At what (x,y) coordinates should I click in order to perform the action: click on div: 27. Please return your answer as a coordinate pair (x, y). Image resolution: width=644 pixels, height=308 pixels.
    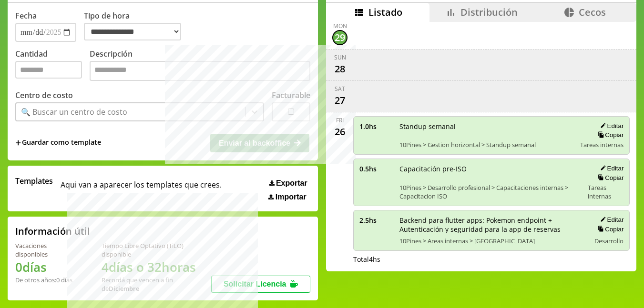
    Looking at the image, I should click on (340, 100).